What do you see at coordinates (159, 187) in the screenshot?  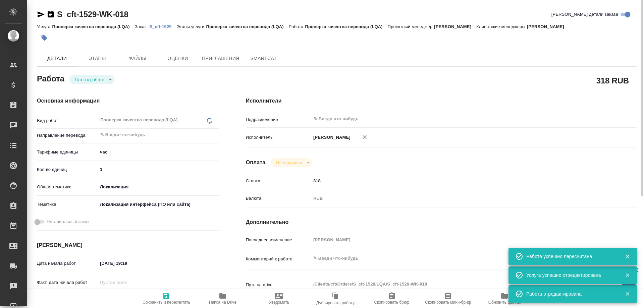 I see `div: Локализация` at bounding box center [159, 187].